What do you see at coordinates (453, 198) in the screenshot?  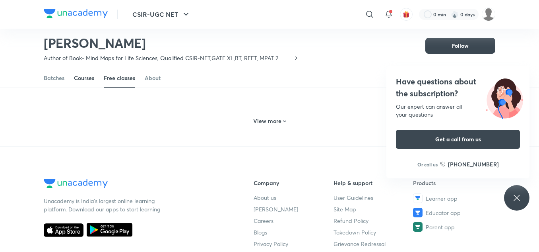 I see `a: Learner app` at bounding box center [453, 198].